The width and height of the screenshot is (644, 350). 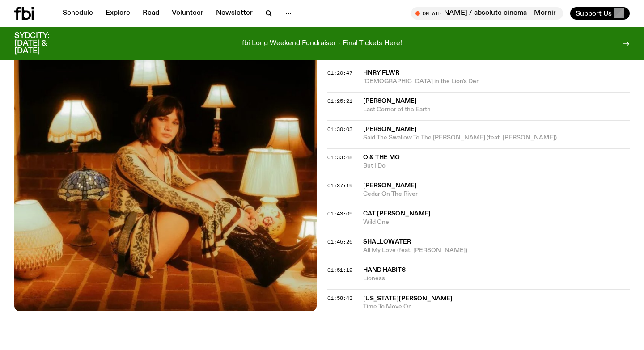 What do you see at coordinates (381, 73) in the screenshot?
I see `span: Hnry Flwr` at bounding box center [381, 73].